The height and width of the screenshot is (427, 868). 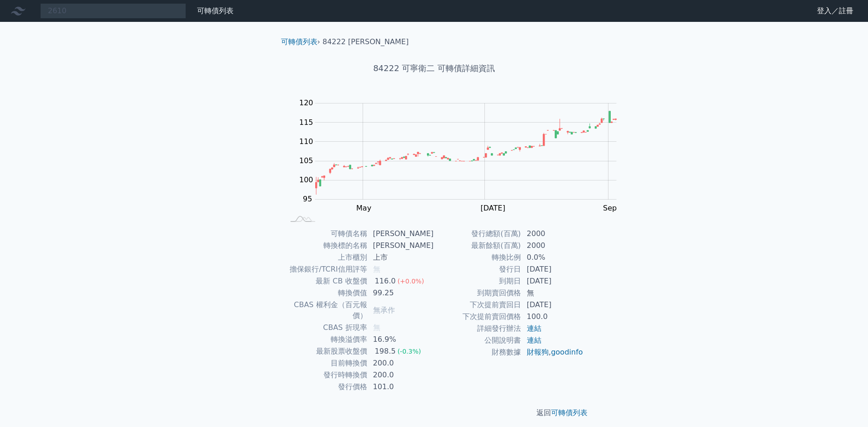 I want to click on a: goodinfo, so click(x=567, y=352).